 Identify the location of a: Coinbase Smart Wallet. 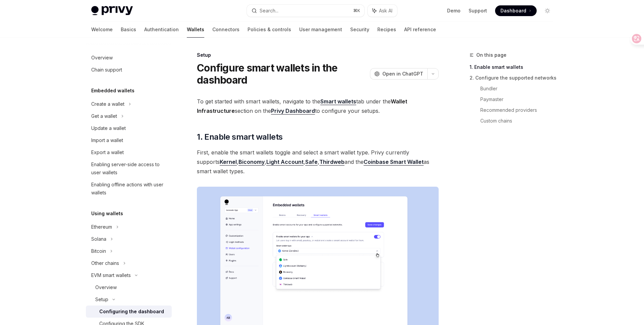
(393, 162).